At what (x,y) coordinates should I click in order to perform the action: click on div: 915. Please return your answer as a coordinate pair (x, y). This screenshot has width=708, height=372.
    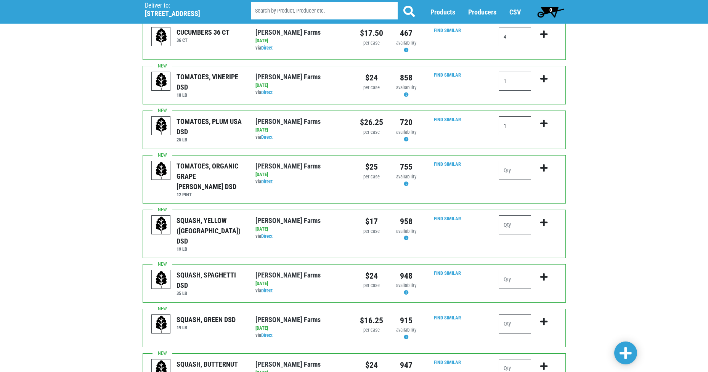
    Looking at the image, I should click on (406, 321).